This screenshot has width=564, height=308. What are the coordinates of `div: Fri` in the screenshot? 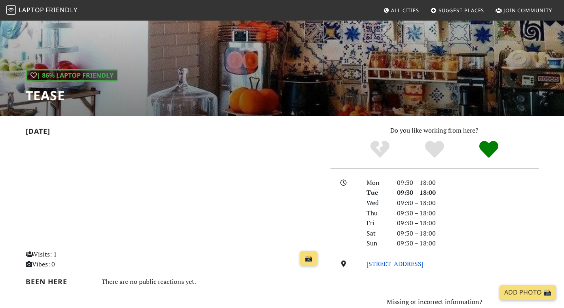 It's located at (377, 223).